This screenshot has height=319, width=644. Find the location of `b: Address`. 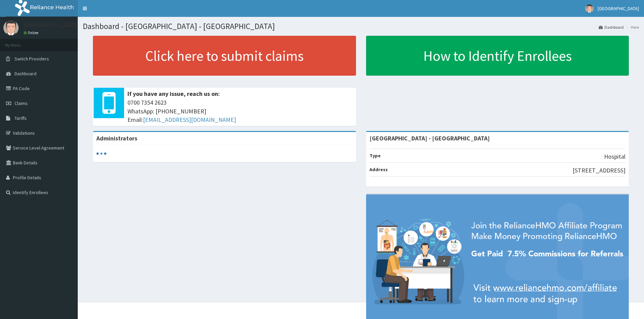

b: Address is located at coordinates (379, 169).